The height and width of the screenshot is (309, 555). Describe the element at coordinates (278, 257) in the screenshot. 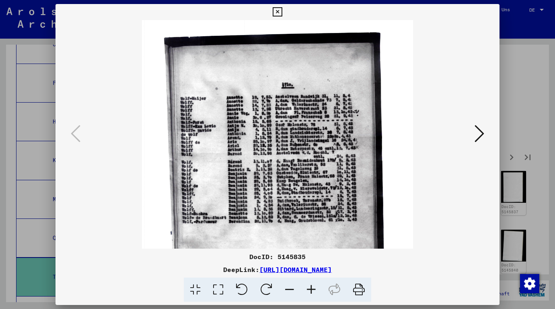

I see `div: DocID: 5145835` at that location.